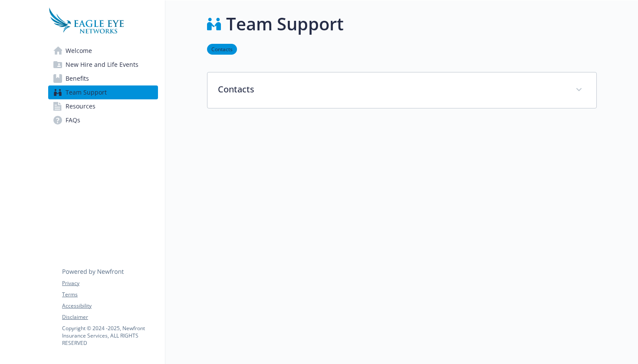 This screenshot has width=638, height=364. Describe the element at coordinates (110, 294) in the screenshot. I see `a: Terms` at that location.